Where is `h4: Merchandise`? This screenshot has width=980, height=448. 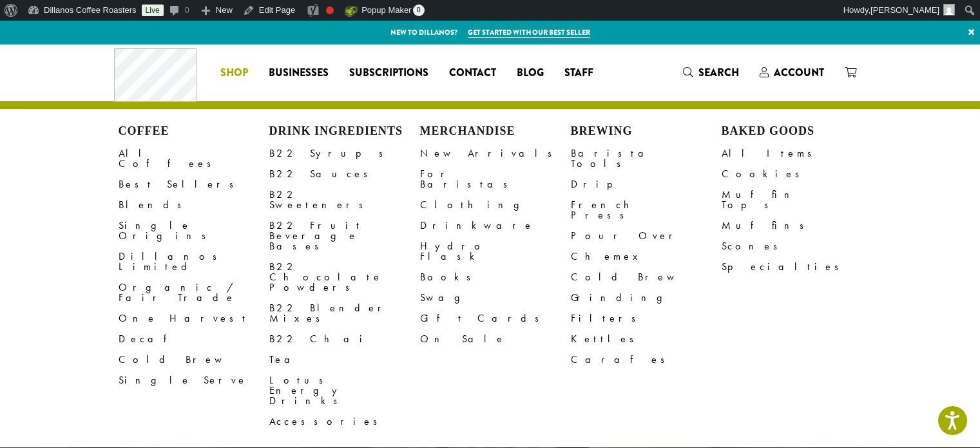
h4: Merchandise is located at coordinates (496, 132).